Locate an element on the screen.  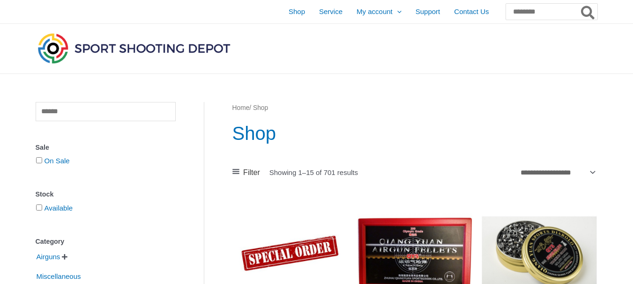
input: Available is located at coordinates (39, 207).